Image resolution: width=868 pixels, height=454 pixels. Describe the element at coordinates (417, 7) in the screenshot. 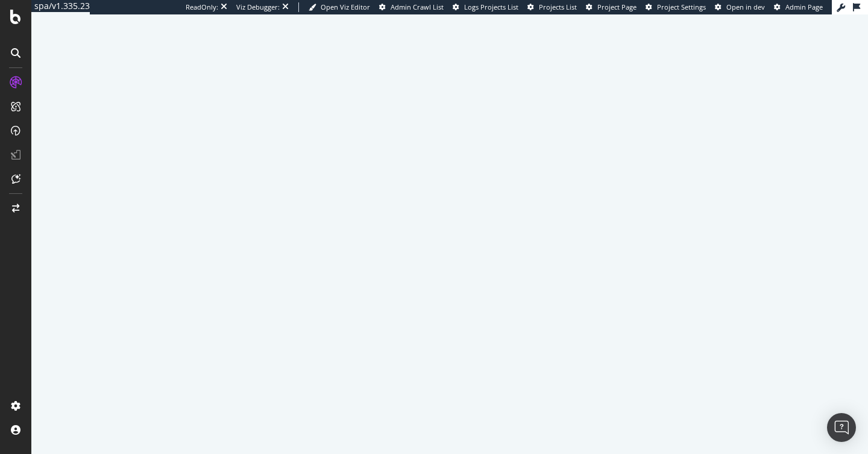

I see `span: Admin Crawl List` at that location.